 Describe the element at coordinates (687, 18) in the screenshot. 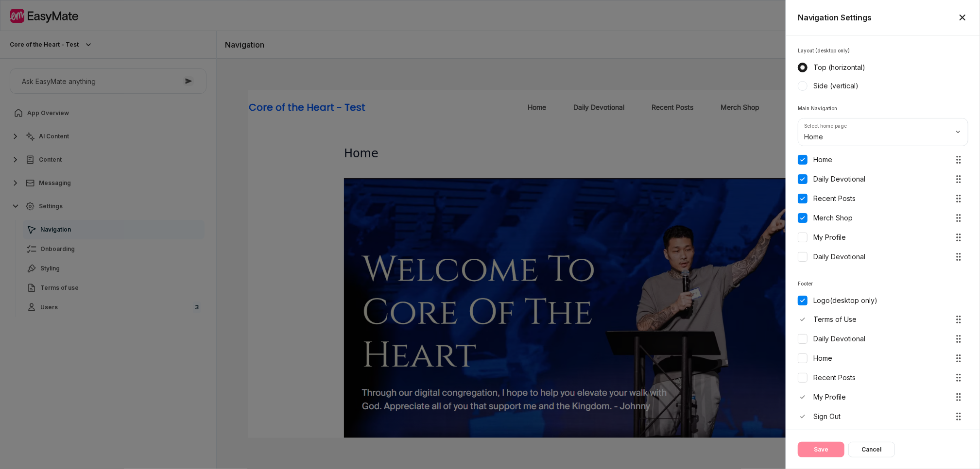

I see `button: B` at that location.